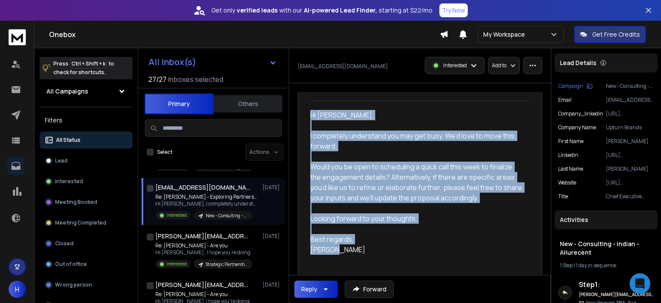  What do you see at coordinates (17, 289) in the screenshot?
I see `button: H` at bounding box center [17, 289].